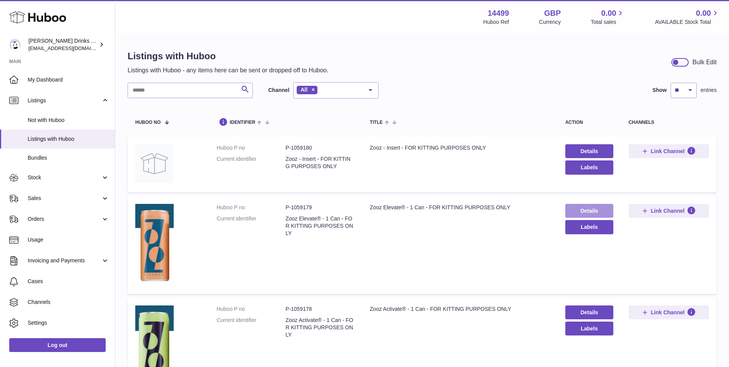 This screenshot has width=729, height=367. Describe the element at coordinates (709, 90) in the screenshot. I see `span: entries` at that location.